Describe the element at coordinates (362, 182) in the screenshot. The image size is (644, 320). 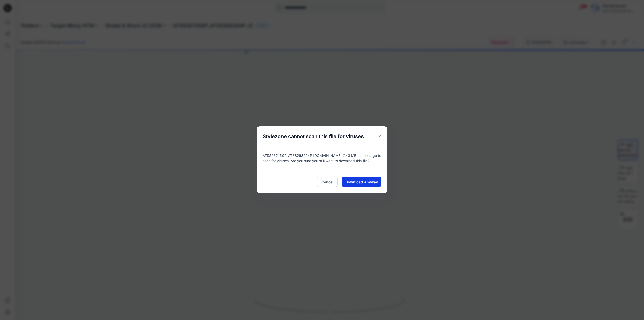
I see `button: Download Anyway` at that location.